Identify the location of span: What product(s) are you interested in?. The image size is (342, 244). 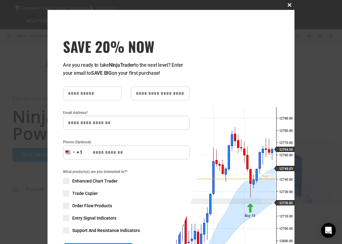
(126, 172).